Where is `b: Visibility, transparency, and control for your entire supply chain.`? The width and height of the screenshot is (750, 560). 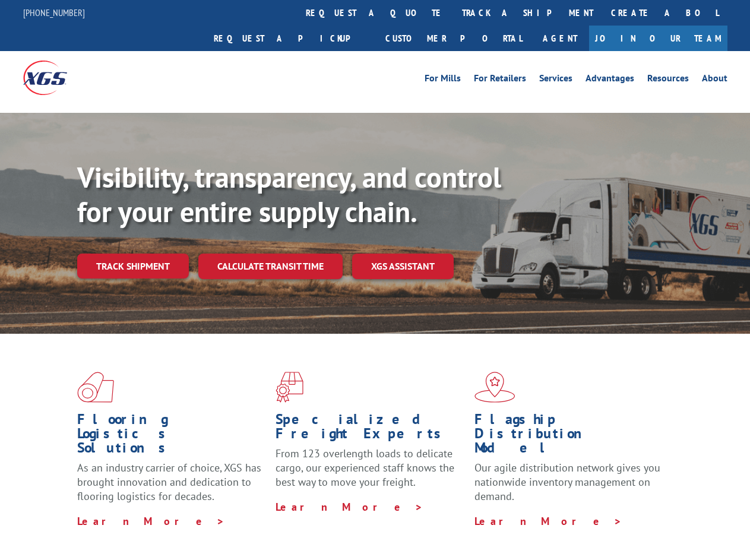 b: Visibility, transparency, and control for your entire supply chain. is located at coordinates (289, 194).